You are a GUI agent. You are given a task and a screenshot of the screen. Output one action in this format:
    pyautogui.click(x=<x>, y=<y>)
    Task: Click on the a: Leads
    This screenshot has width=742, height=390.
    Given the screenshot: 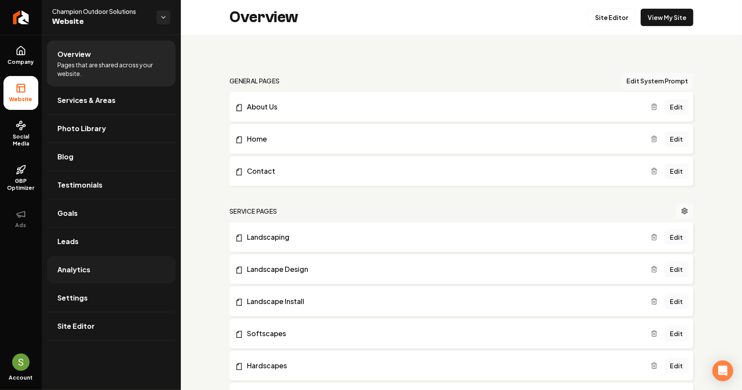 What is the action you would take?
    pyautogui.click(x=111, y=242)
    